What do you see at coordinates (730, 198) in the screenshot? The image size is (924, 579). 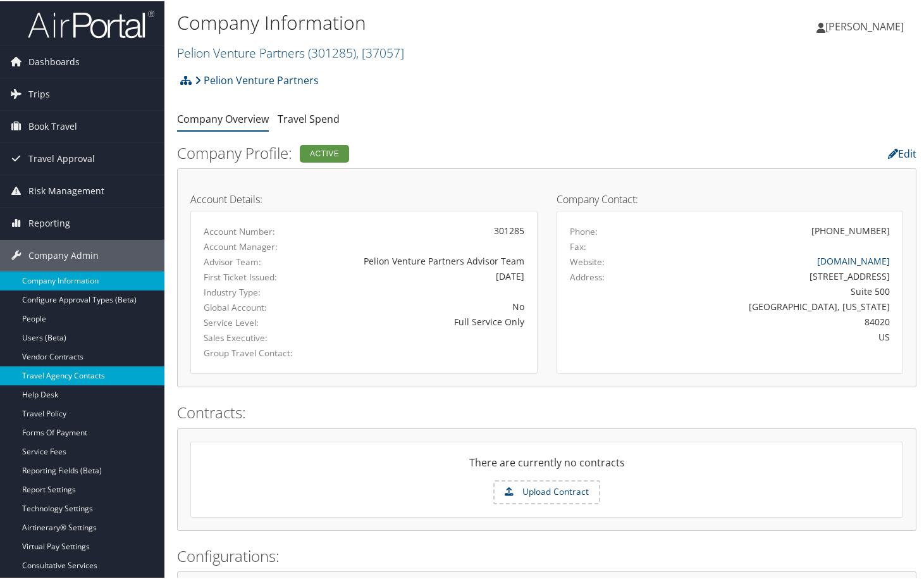 I see `h4: Company Contact:` at bounding box center [730, 198].